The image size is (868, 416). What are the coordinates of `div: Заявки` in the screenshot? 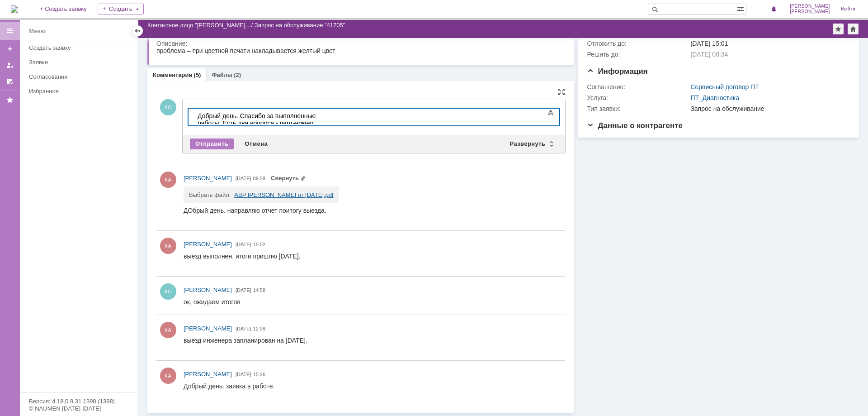 It's located at (81, 62).